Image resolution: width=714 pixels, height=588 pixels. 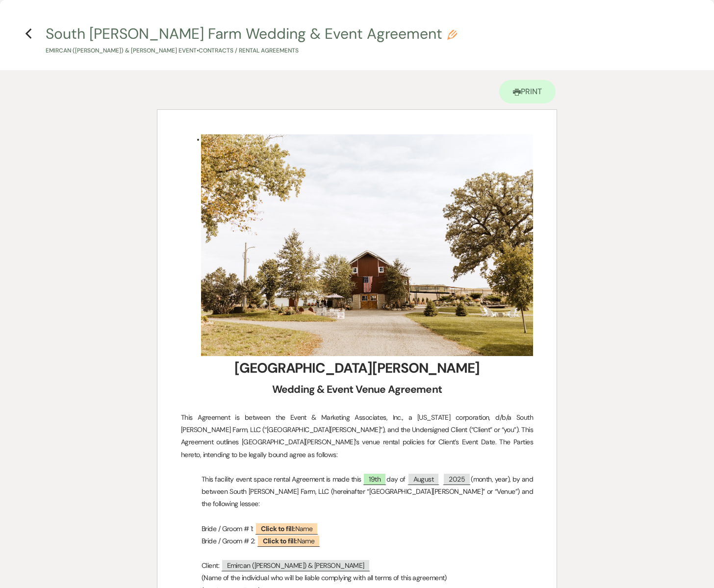 What do you see at coordinates (527, 92) in the screenshot?
I see `a: Print` at bounding box center [527, 92].